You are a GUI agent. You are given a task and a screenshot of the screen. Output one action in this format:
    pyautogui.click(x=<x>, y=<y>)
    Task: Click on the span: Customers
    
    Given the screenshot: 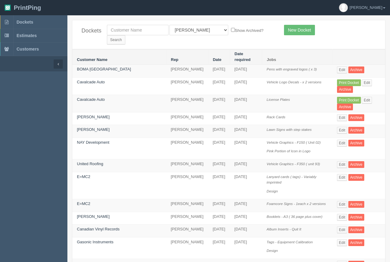 What is the action you would take?
    pyautogui.click(x=28, y=49)
    